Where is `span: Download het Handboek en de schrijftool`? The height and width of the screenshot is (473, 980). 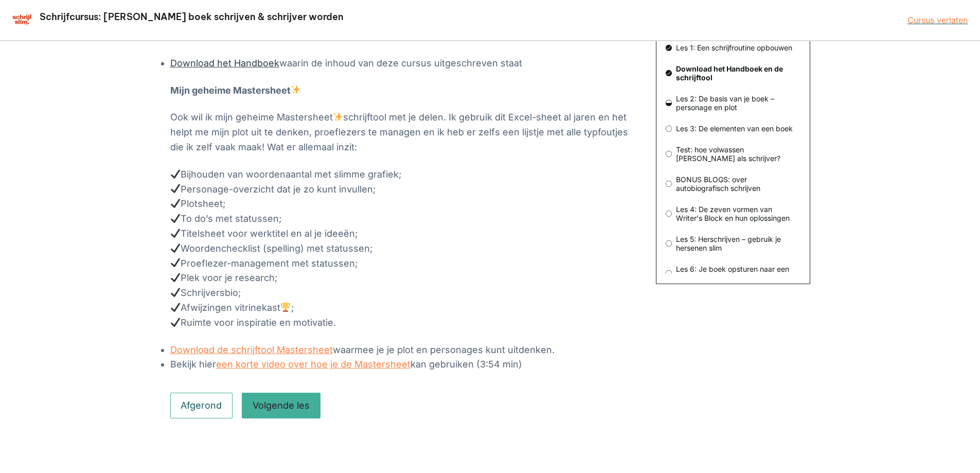
span: Download het Handboek en de schrijftool is located at coordinates (736, 73).